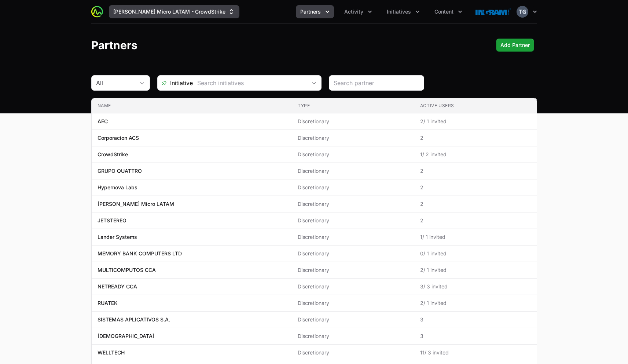 The width and height of the screenshot is (628, 364). Describe the element at coordinates (476, 287) in the screenshot. I see `span: 3 / 3 invited` at that location.